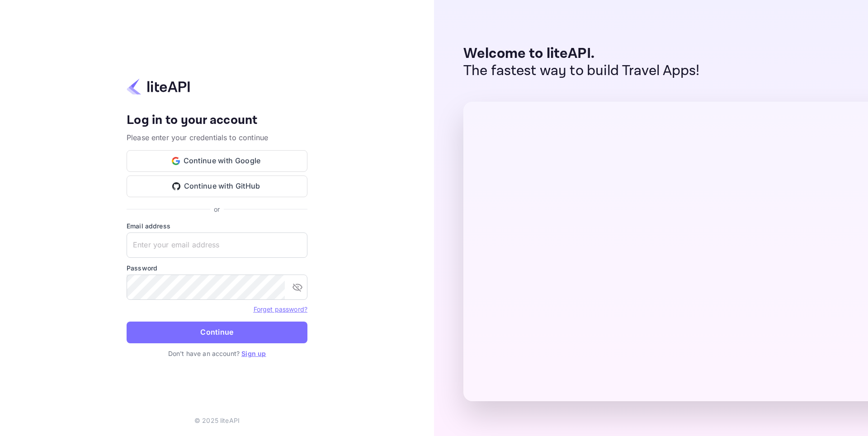 This screenshot has width=868, height=436. I want to click on img: liteapi, so click(158, 86).